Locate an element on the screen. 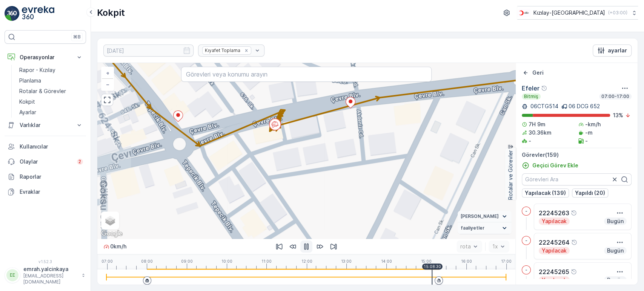 Image resolution: width=644 pixels, height=291 pixels. p: 07:00 is located at coordinates (107, 262).